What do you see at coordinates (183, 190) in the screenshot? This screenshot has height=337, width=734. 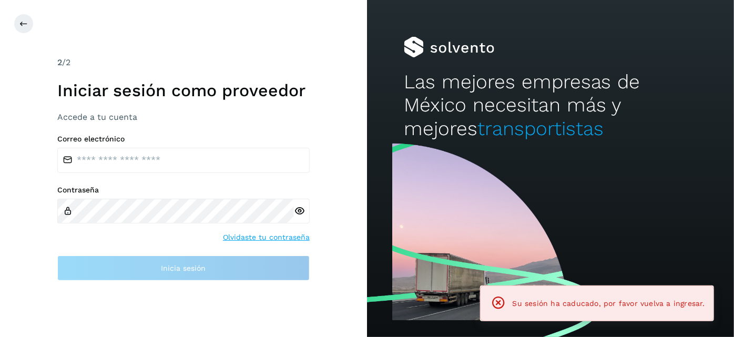 I see `label: Contraseña` at bounding box center [183, 190].